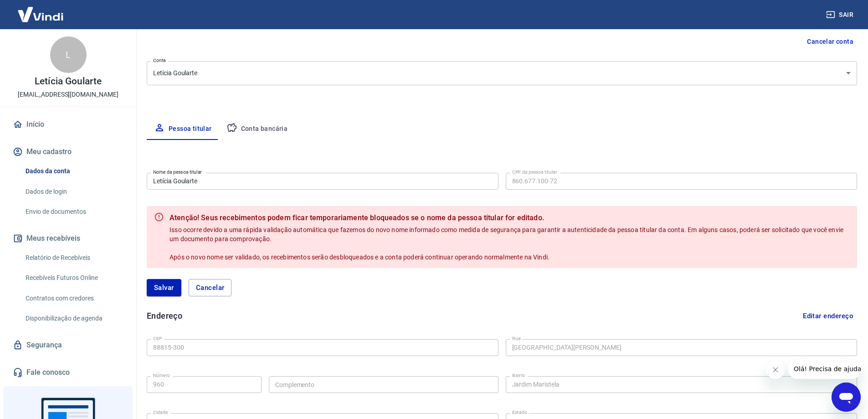 This screenshot has height=419, width=868. I want to click on label: Rua, so click(516, 338).